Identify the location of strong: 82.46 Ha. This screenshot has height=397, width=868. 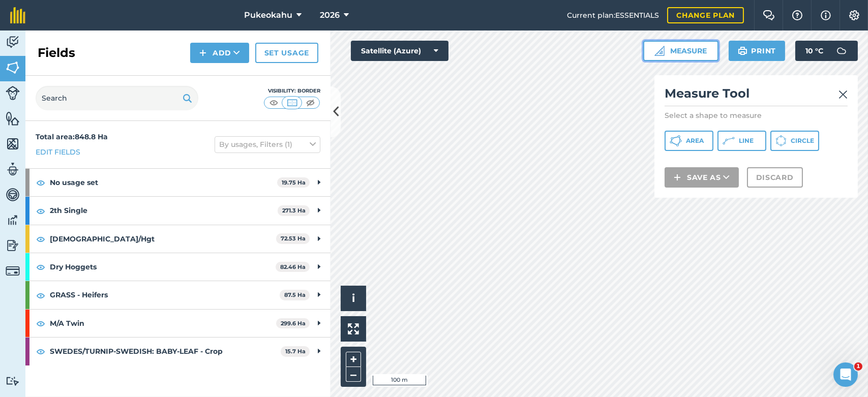
(293, 267).